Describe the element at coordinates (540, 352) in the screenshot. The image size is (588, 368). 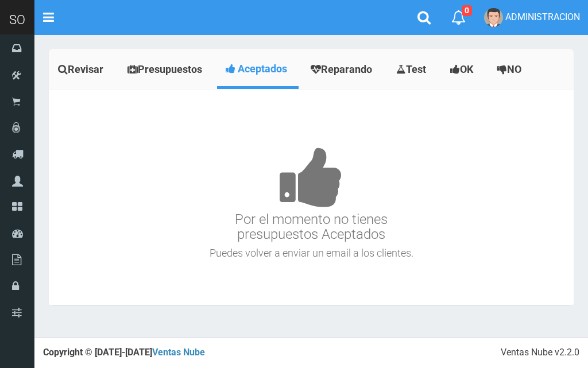
I see `div: Ventas Nube v2.2.0` at that location.